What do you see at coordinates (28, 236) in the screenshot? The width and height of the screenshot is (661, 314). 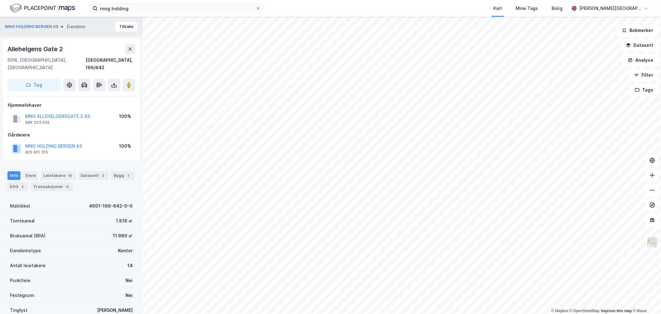 I see `div: Bruksareal (BRA)` at bounding box center [28, 236].